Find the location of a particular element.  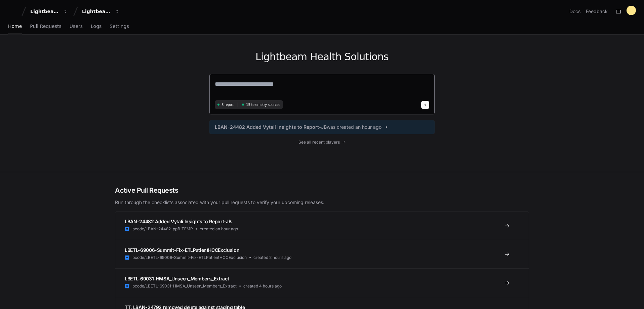

span: LBETL-69006-Summit-Fix-ETLPatientHCCExclusion is located at coordinates (182, 249).